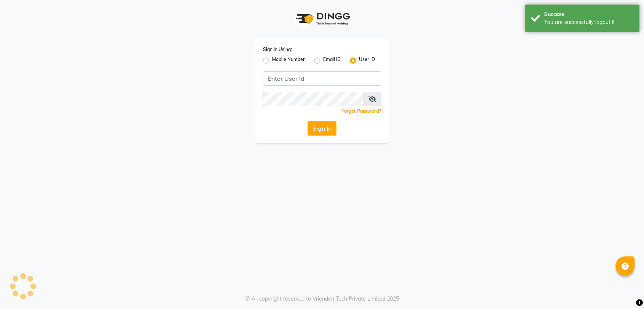  Describe the element at coordinates (289, 61) in the screenshot. I see `label: Mobile Number` at that location.